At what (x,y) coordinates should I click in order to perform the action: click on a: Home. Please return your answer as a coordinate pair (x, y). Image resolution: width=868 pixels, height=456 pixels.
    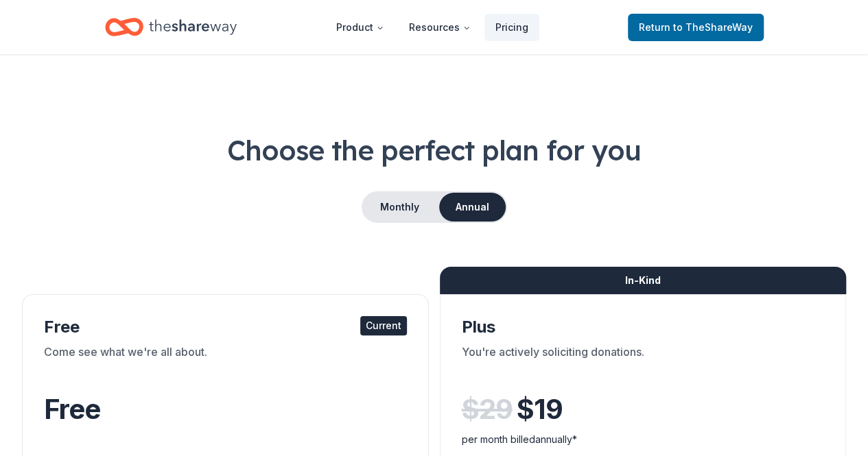
    Looking at the image, I should click on (171, 27).